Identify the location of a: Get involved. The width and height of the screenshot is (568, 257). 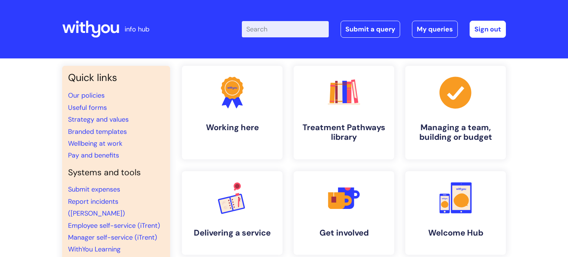
(344, 213).